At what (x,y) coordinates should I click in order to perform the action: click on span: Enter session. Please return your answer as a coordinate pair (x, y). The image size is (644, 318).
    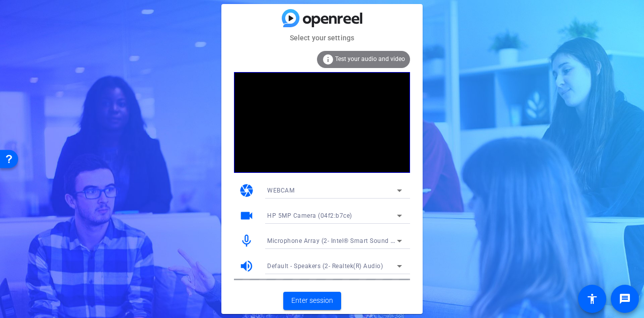
    Looking at the image, I should click on (312, 300).